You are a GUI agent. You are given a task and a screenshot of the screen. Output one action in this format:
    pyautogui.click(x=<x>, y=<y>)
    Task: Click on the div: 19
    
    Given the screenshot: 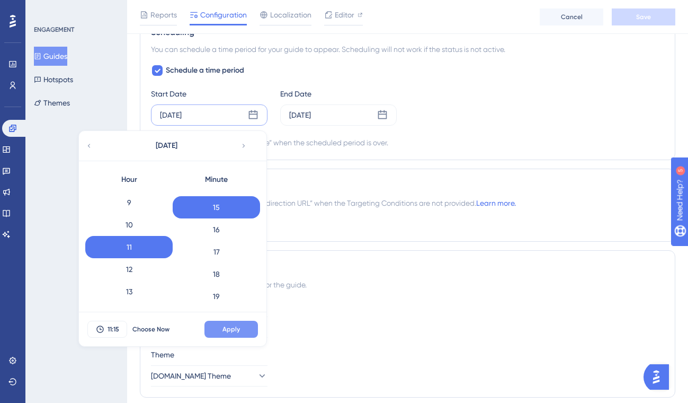 What is the action you would take?
    pyautogui.click(x=216, y=296)
    